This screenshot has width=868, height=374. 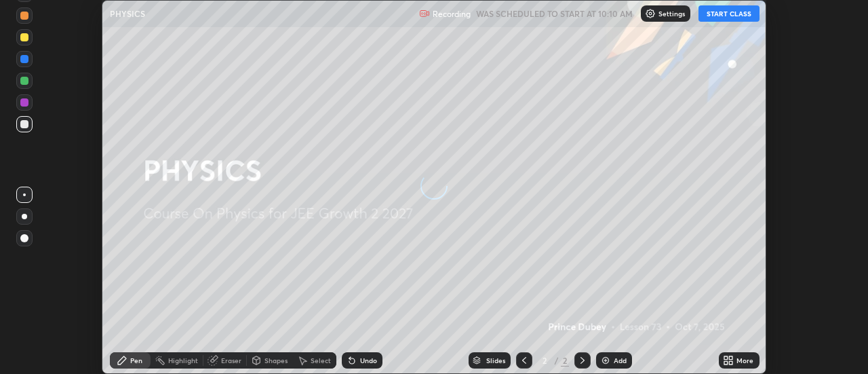 What do you see at coordinates (650, 14) in the screenshot?
I see `img: class-settings-icons` at bounding box center [650, 14].